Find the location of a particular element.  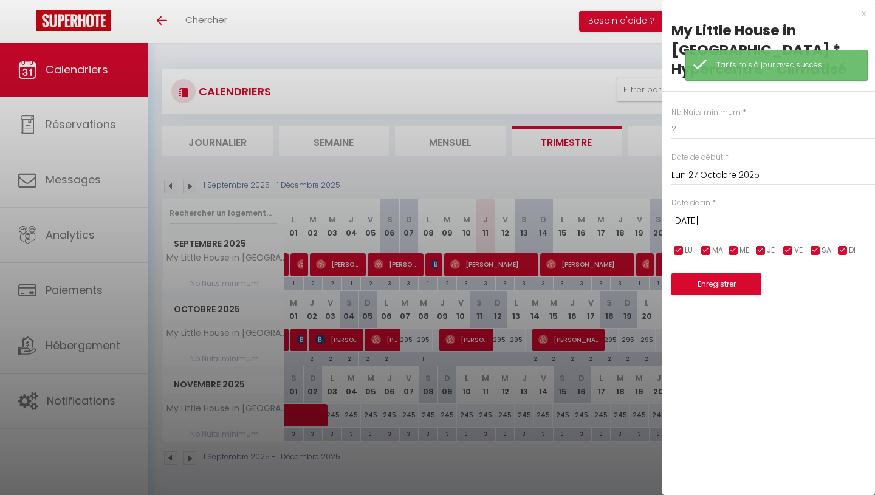

button: Ouvrir le widget de chat LiveChat is located at coordinates (28, 23).